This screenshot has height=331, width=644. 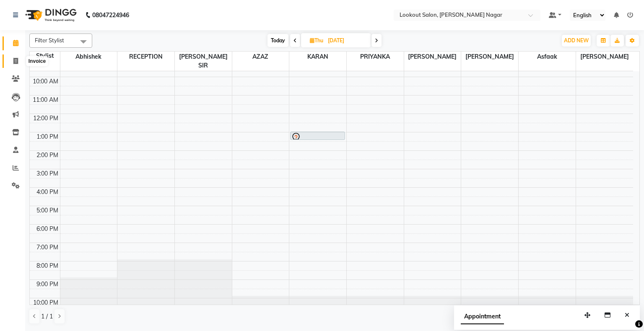 I want to click on div: Stylist, so click(x=45, y=56).